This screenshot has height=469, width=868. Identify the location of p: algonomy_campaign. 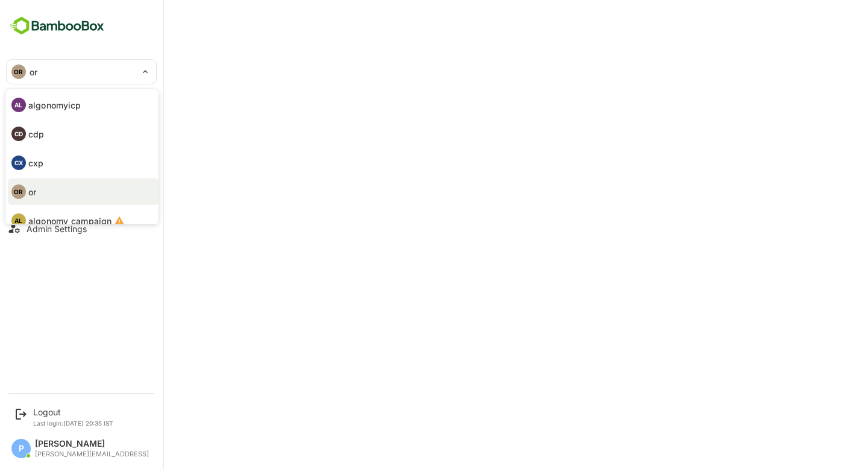
(70, 221).